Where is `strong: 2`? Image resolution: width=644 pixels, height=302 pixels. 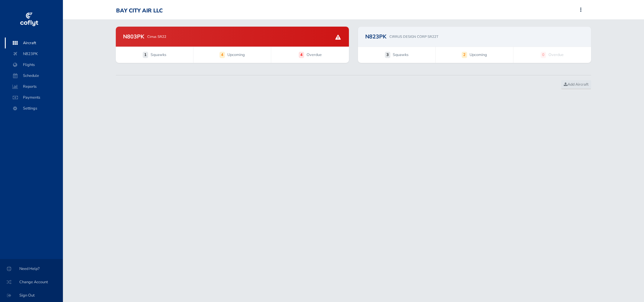 strong: 2 is located at coordinates (464, 55).